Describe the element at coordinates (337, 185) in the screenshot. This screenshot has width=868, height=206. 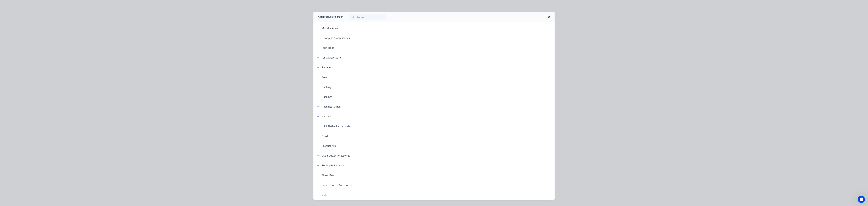
I see `div: Square Gutter Accessories` at that location.